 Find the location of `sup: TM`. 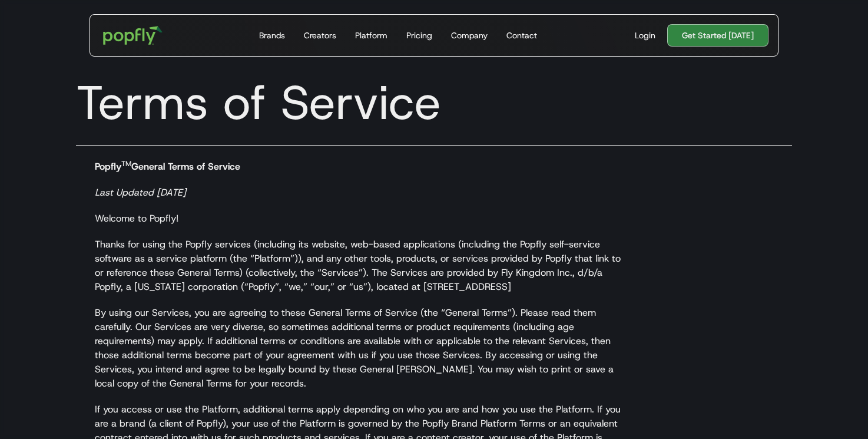

sup: TM is located at coordinates (126, 164).